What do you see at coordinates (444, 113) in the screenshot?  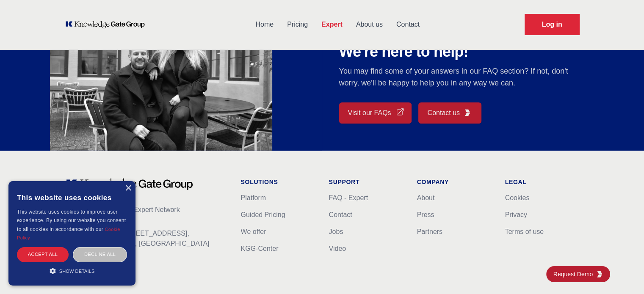 I see `span: Contact us` at bounding box center [444, 113].